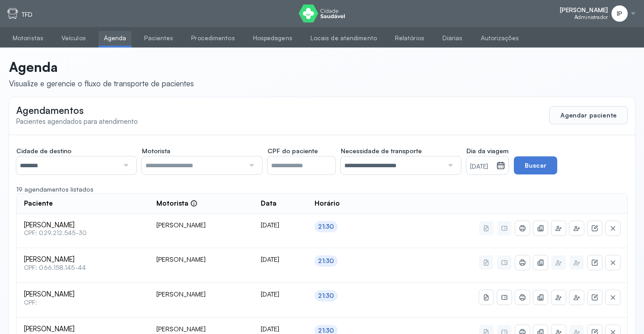 The image size is (644, 334). What do you see at coordinates (293, 151) in the screenshot?
I see `span: CPF do paciente` at bounding box center [293, 151].